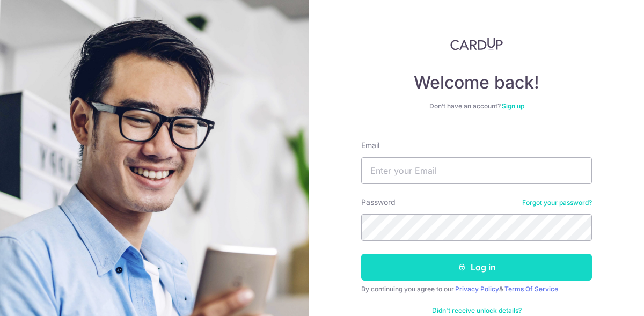 The width and height of the screenshot is (644, 316). I want to click on a: Didn't receive unlock details?, so click(476, 311).